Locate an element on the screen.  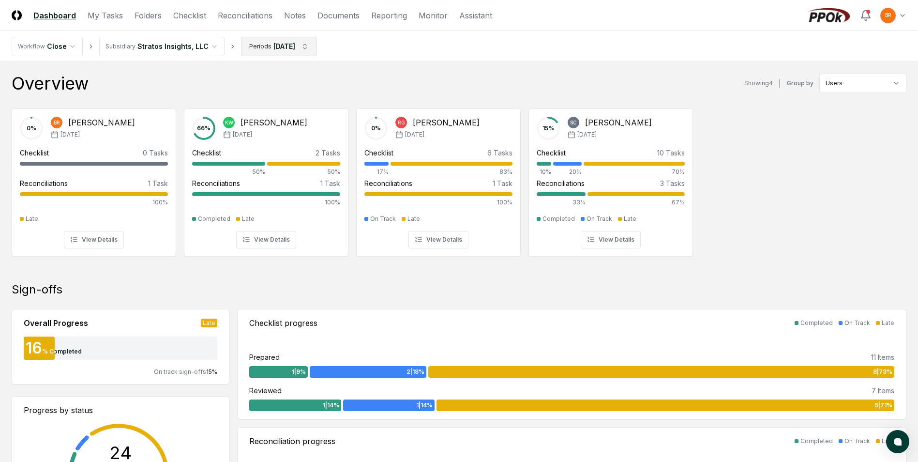
div: 6 Tasks is located at coordinates (500, 152).